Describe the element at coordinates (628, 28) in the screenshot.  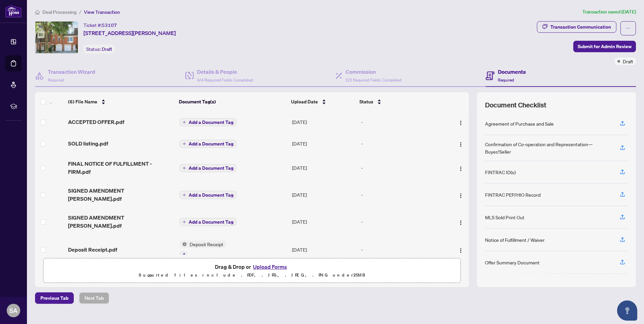
I see `span: ellipsis` at that location.